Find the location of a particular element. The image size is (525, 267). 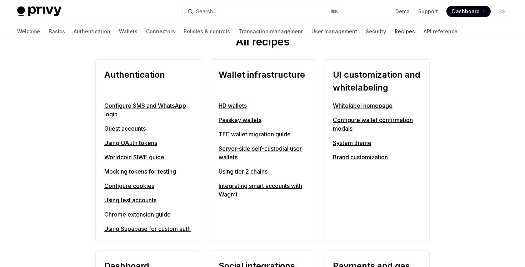

a: Welcome is located at coordinates (29, 31).